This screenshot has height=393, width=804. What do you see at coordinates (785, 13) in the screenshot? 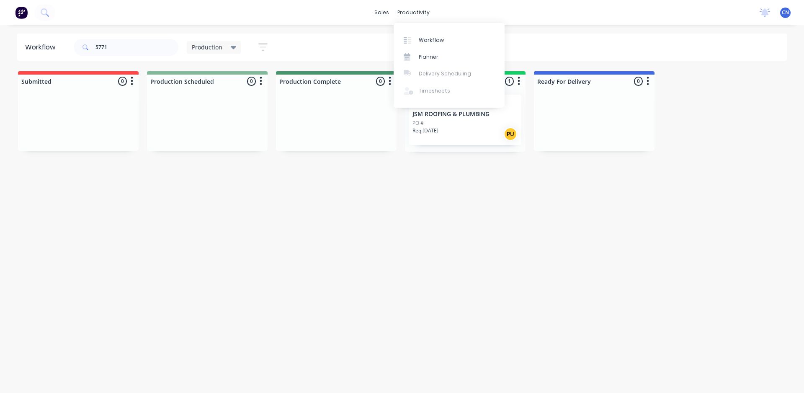
I see `span: CN` at bounding box center [785, 13].